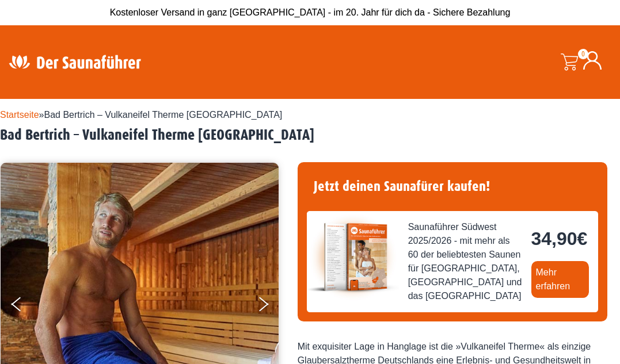 The image size is (620, 364). Describe the element at coordinates (452, 186) in the screenshot. I see `h4: Jetzt deinen Saunafürer kaufen!` at that location.